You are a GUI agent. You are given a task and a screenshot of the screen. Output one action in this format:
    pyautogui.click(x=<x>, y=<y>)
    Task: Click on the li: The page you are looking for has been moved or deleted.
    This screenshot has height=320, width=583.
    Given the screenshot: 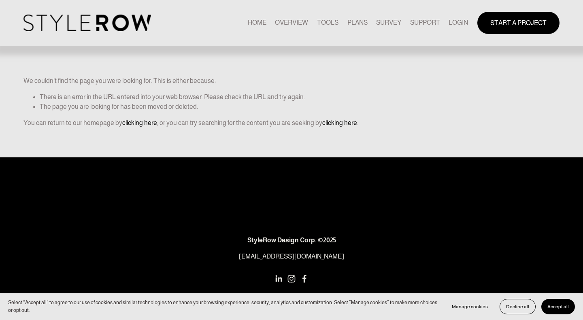 What is the action you would take?
    pyautogui.click(x=300, y=107)
    